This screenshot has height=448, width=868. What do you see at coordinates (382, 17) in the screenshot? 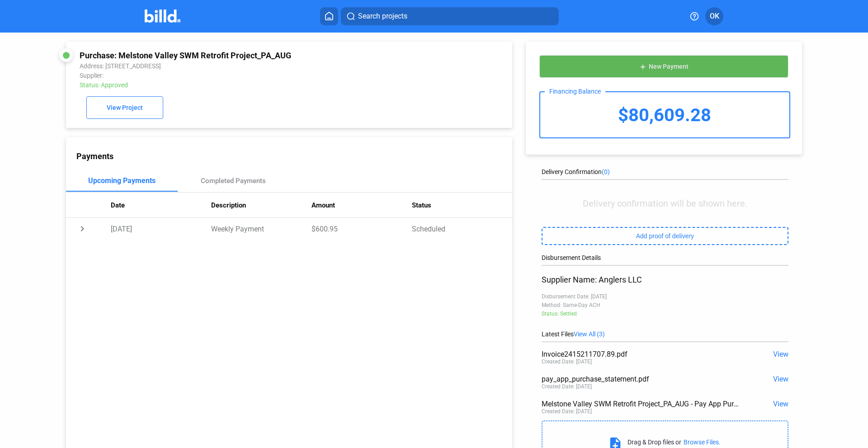
I see `span: Search projects` at bounding box center [382, 17].